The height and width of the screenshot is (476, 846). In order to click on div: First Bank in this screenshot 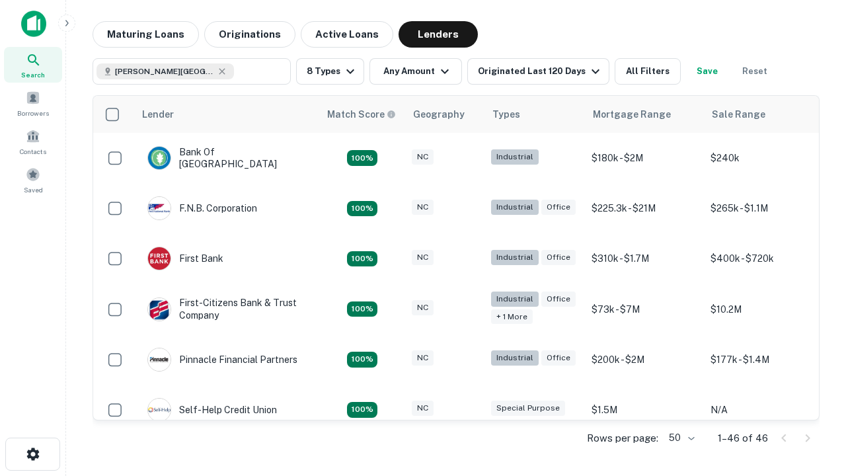, I will do `click(185, 258)`.